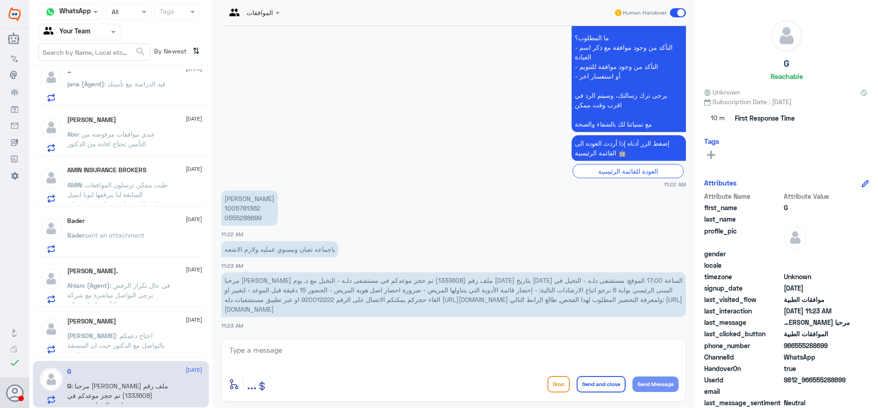 The image size is (878, 408). Describe the element at coordinates (601, 385) in the screenshot. I see `button: Send and close` at that location.